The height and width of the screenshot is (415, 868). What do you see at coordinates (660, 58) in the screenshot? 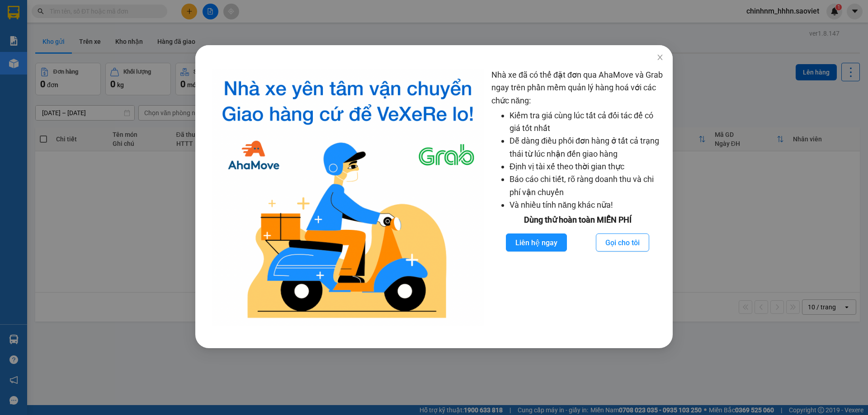
I see `button: Close` at bounding box center [660, 58].